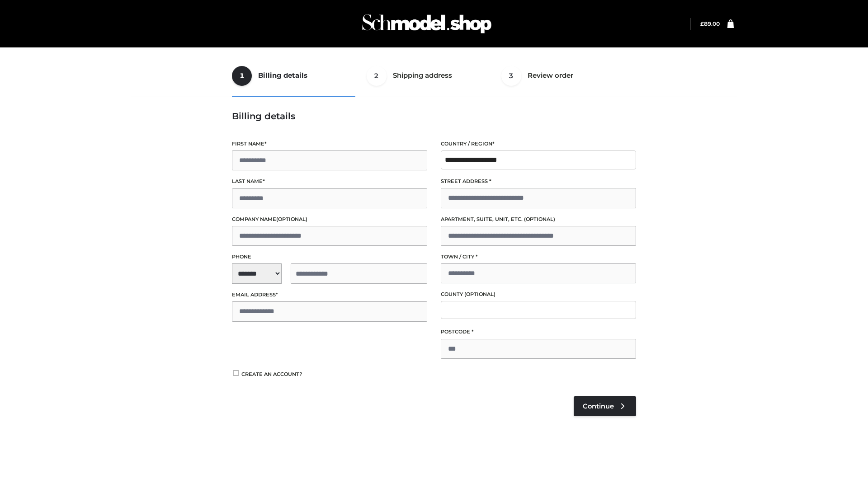 The width and height of the screenshot is (868, 488). I want to click on span: Create an account?, so click(272, 374).